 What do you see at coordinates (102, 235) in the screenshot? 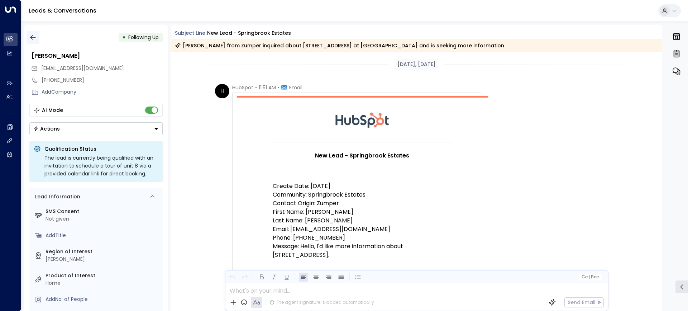
I see `div: AddTitle` at bounding box center [102, 235].